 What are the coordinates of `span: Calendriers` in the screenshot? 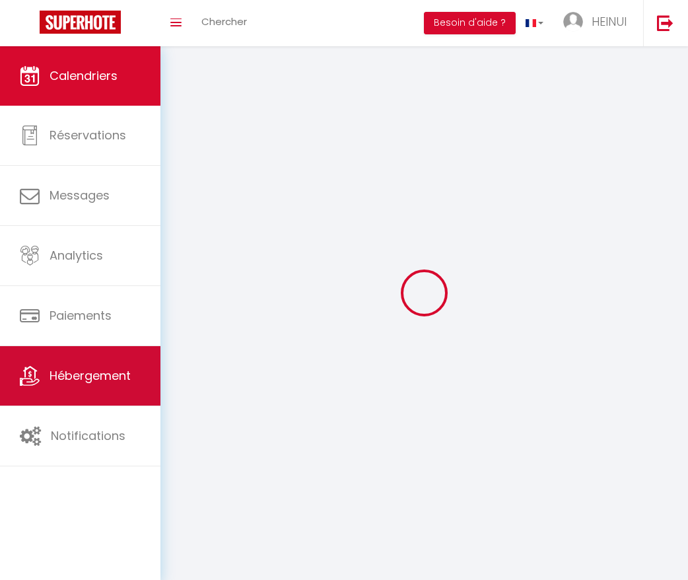 It's located at (83, 75).